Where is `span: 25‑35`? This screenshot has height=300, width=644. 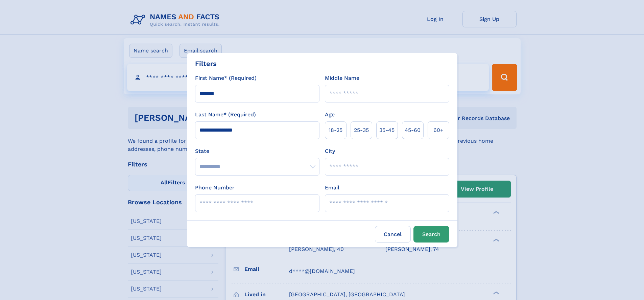
span: 25‑35 is located at coordinates (361, 130).